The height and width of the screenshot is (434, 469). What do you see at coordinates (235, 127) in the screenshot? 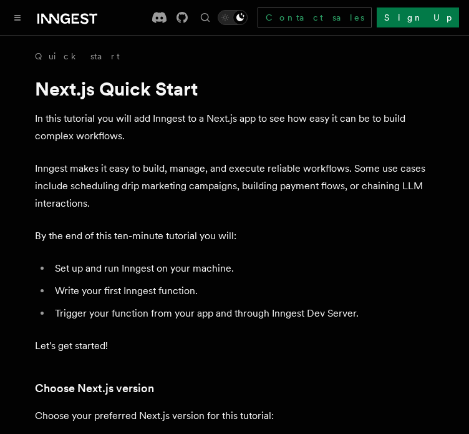
I see `p: In this tutorial you will add Inngest to a Next.js app to see how easy it can be to build complex...` at bounding box center [235, 127].